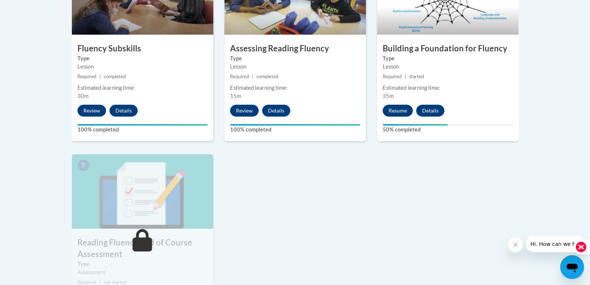 This screenshot has height=285, width=590. Describe the element at coordinates (83, 96) in the screenshot. I see `span: 30m` at that location.